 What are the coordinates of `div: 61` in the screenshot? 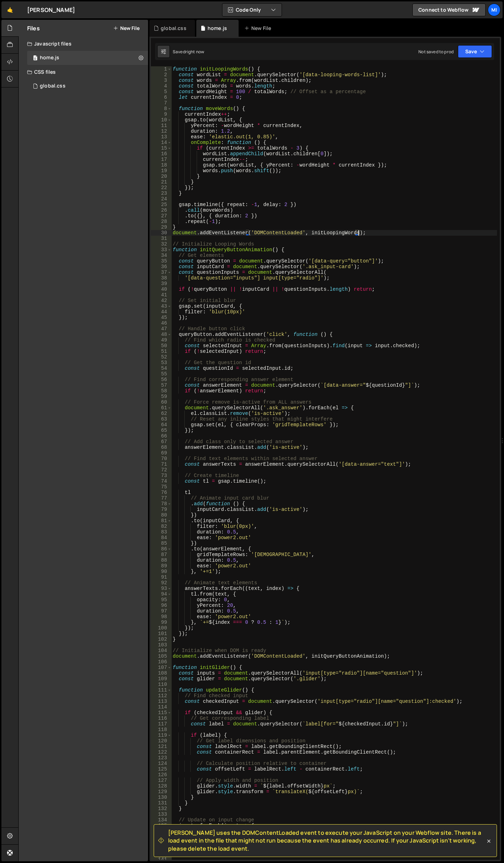 It's located at (161, 408).